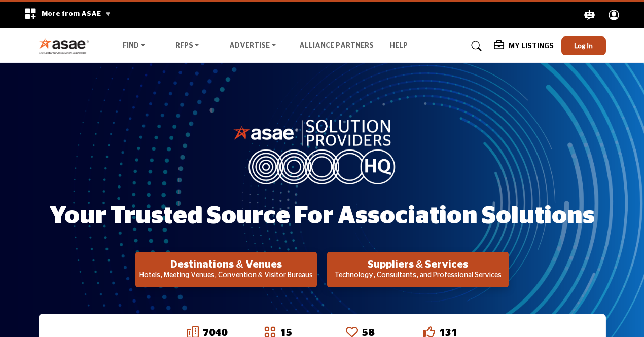 The image size is (644, 337). Describe the element at coordinates (584, 45) in the screenshot. I see `button: Log In` at that location.